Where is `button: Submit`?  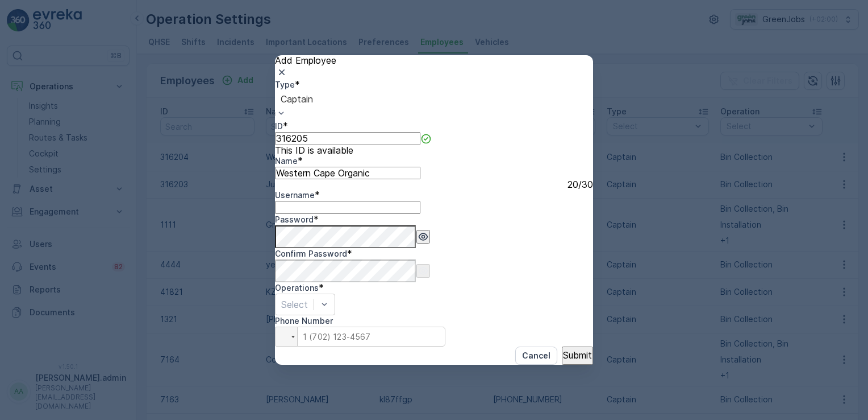 button: Submit is located at coordinates (577, 356).